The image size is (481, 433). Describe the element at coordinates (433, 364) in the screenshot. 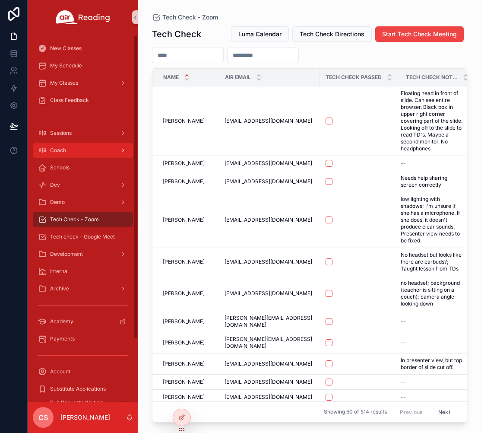

I see `a: In presenter view, but top border of slide cut off.` at that location.